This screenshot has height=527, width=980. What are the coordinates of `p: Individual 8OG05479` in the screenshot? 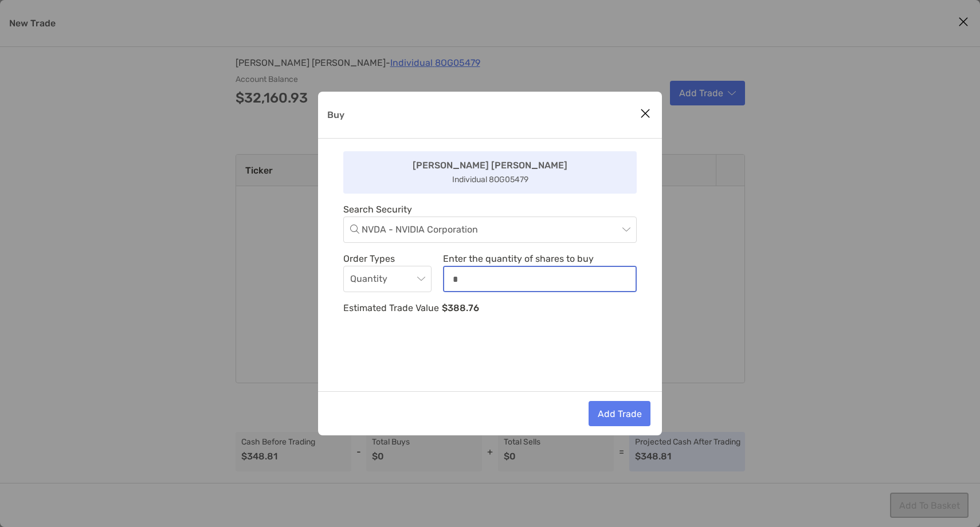 It's located at (490, 179).